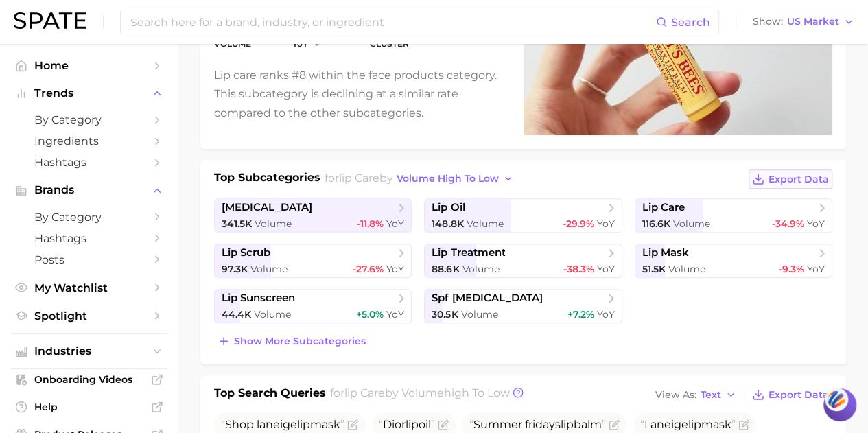 Image resolution: width=868 pixels, height=433 pixels. What do you see at coordinates (370, 224) in the screenshot?
I see `span: -11.8%` at bounding box center [370, 224].